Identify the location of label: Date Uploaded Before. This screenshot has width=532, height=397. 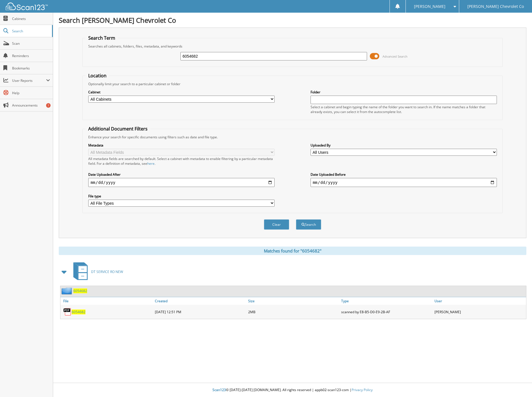
(404, 174).